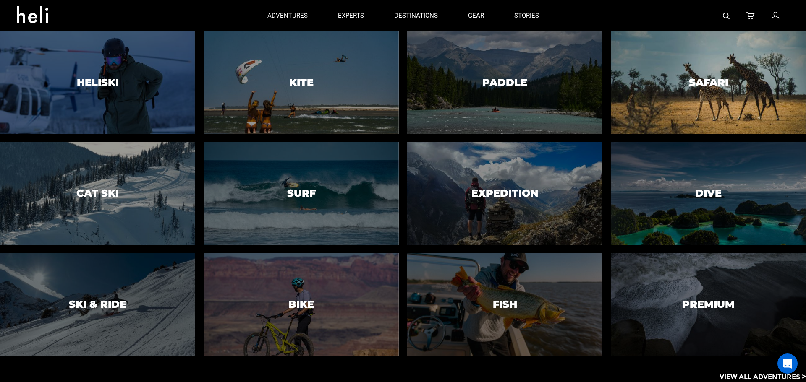 This screenshot has width=806, height=382. I want to click on p: View All Adventures >, so click(763, 377).